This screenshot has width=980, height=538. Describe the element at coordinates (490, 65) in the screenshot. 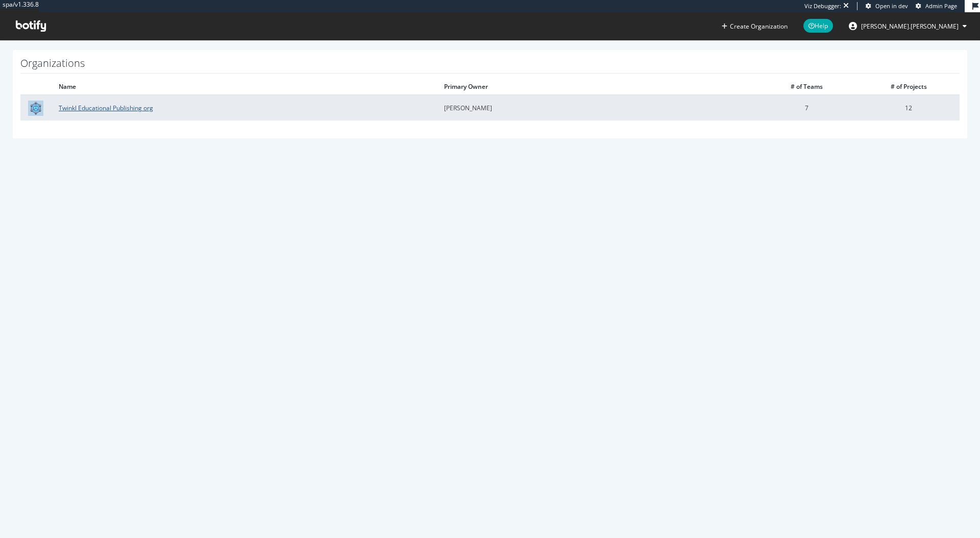

I see `h1: Organizations` at that location.